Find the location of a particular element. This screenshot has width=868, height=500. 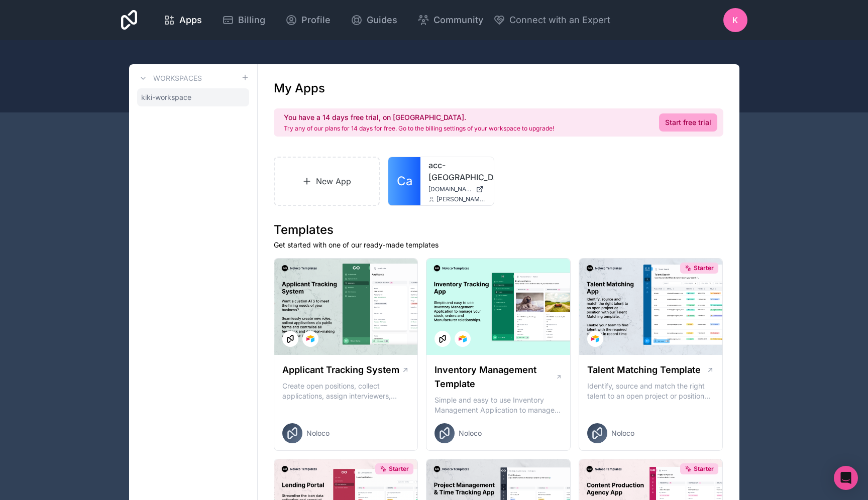

div: Open Intercom Messenger is located at coordinates (845, 478).